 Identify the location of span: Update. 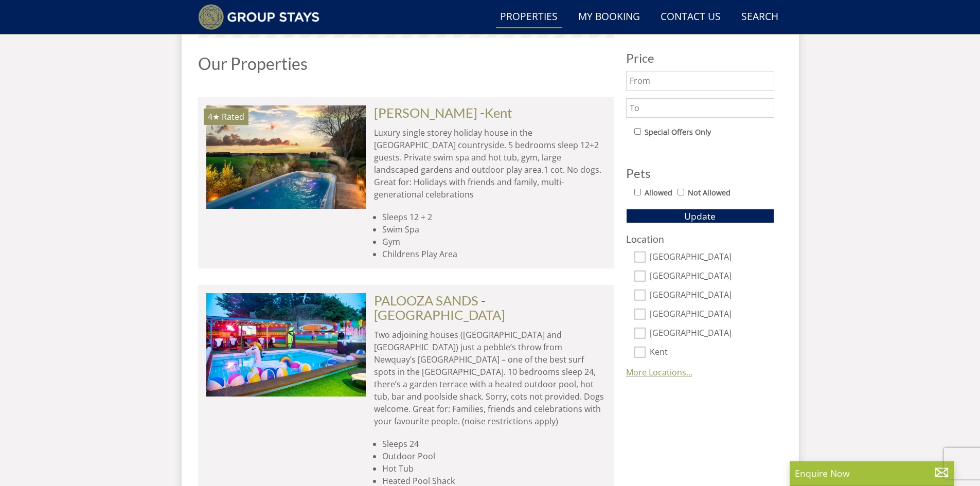
(699, 216).